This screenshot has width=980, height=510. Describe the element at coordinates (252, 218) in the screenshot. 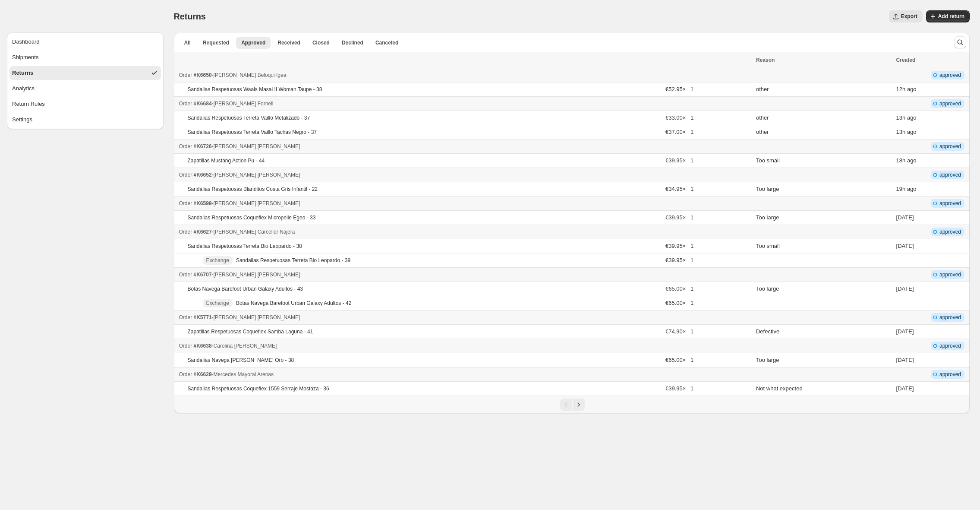

I see `p: Sandalias Respetuosas Coqueflex Micropelle Egeo - 33` at that location.